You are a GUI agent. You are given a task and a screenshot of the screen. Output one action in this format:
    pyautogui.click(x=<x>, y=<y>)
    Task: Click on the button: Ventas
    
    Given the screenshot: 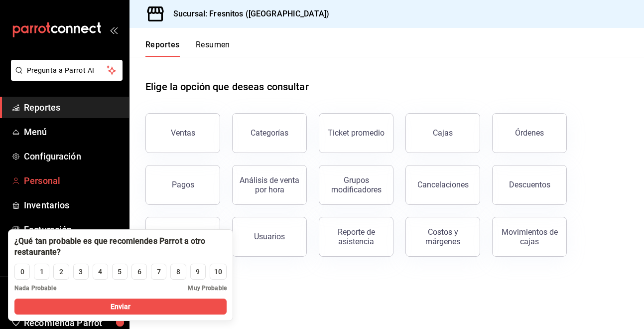 What is the action you would take?
    pyautogui.click(x=183, y=133)
    